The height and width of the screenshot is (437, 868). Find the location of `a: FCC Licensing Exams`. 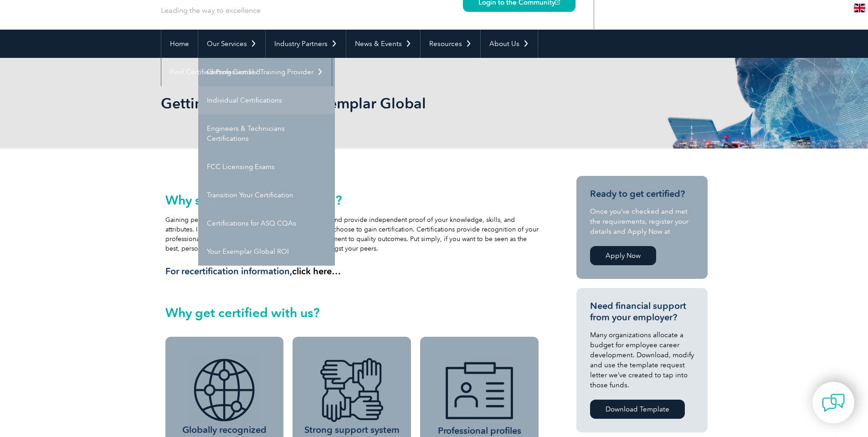

a: FCC Licensing Exams is located at coordinates (267, 167).